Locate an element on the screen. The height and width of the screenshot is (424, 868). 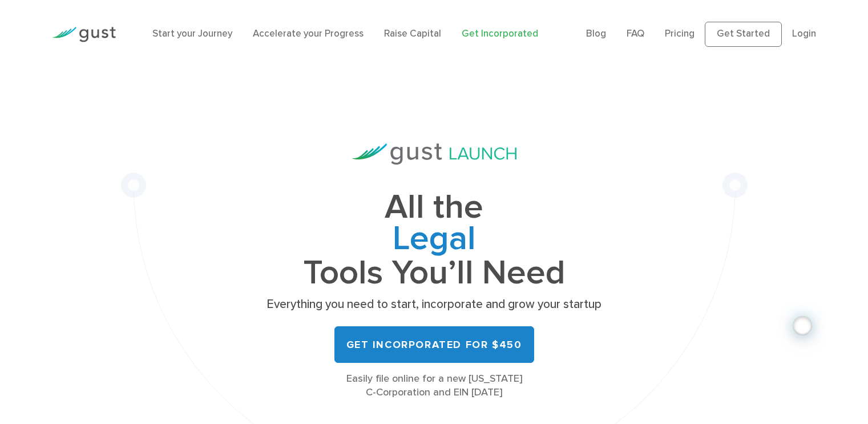
a: FAQ is located at coordinates (635, 34).